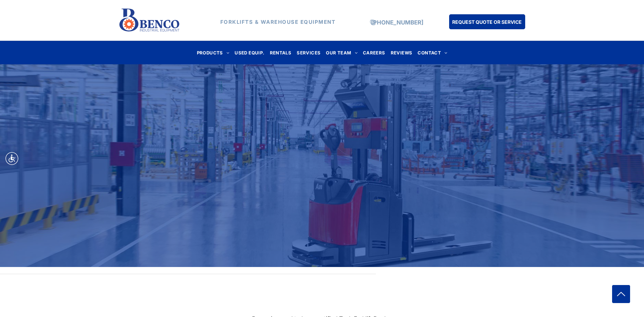 The height and width of the screenshot is (317, 644). I want to click on a: REVIEWS, so click(402, 53).